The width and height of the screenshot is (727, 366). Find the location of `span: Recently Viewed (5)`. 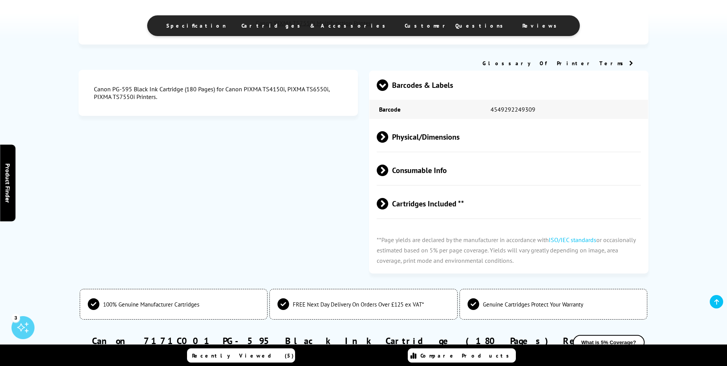

span: Recently Viewed (5) is located at coordinates (243, 355).